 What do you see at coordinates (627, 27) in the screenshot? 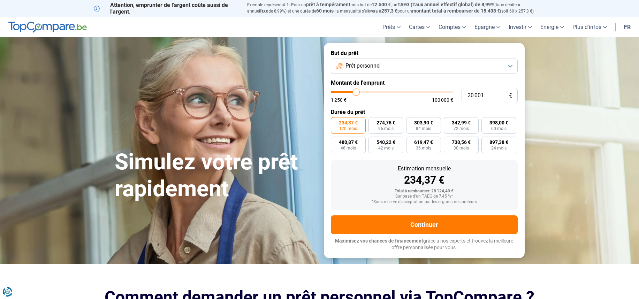
I see `a: fr` at bounding box center [627, 27].